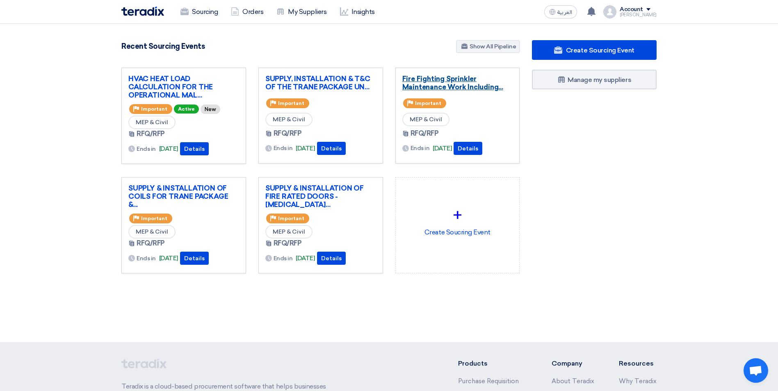 This screenshot has height=391, width=778. What do you see at coordinates (247, 12) in the screenshot?
I see `a: Orders` at bounding box center [247, 12].